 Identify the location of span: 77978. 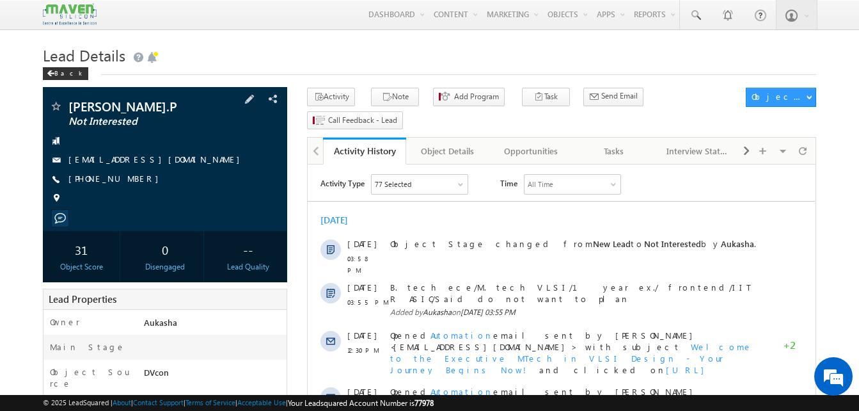
(424, 402).